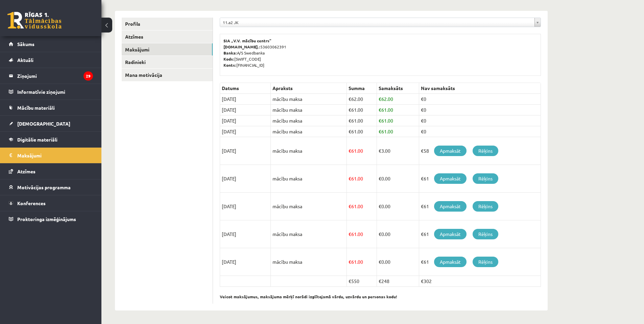 Image resolution: width=644 pixels, height=324 pixels. What do you see at coordinates (245, 88) in the screenshot?
I see `th: Datums` at bounding box center [245, 88].